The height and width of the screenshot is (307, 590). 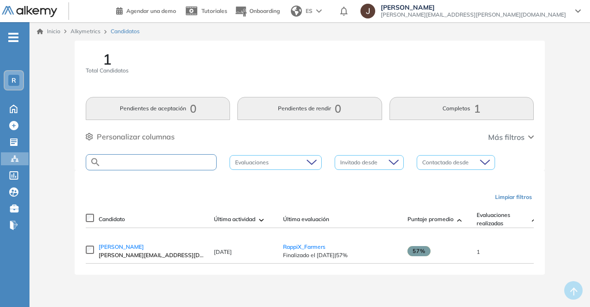 What do you see at coordinates (507, 137) in the screenshot?
I see `span: Más filtros` at bounding box center [507, 137].